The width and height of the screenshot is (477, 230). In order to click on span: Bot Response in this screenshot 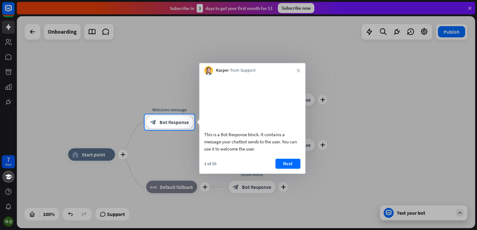, I will do `click(174, 122)`.